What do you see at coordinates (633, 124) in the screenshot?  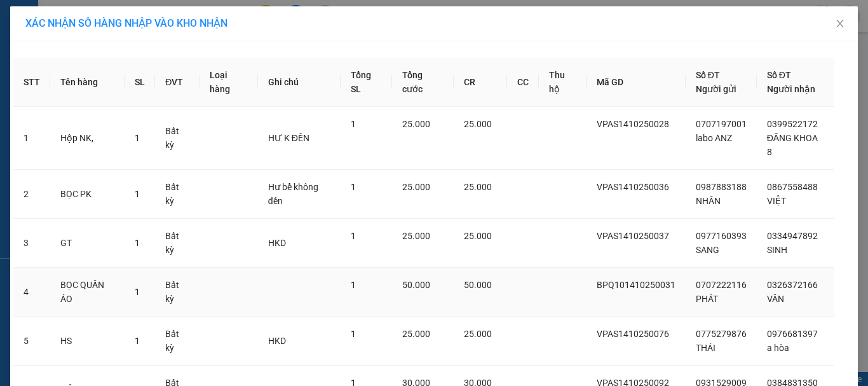 I see `span: VPAS1410250028` at bounding box center [633, 124].